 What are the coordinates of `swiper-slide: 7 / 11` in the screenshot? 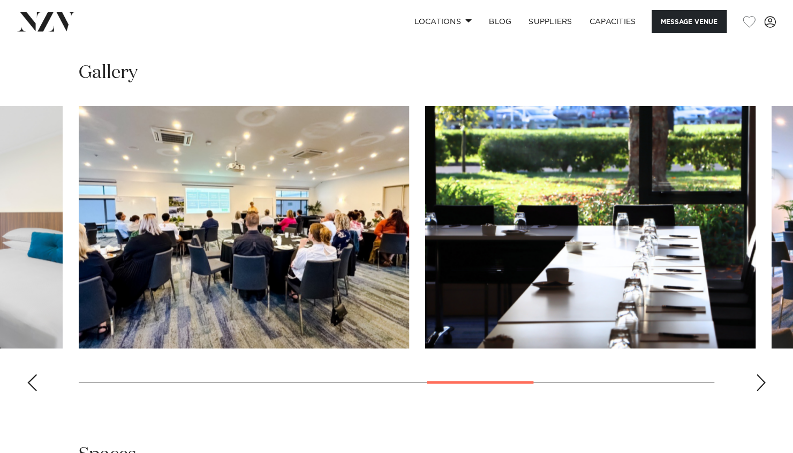 It's located at (244, 227).